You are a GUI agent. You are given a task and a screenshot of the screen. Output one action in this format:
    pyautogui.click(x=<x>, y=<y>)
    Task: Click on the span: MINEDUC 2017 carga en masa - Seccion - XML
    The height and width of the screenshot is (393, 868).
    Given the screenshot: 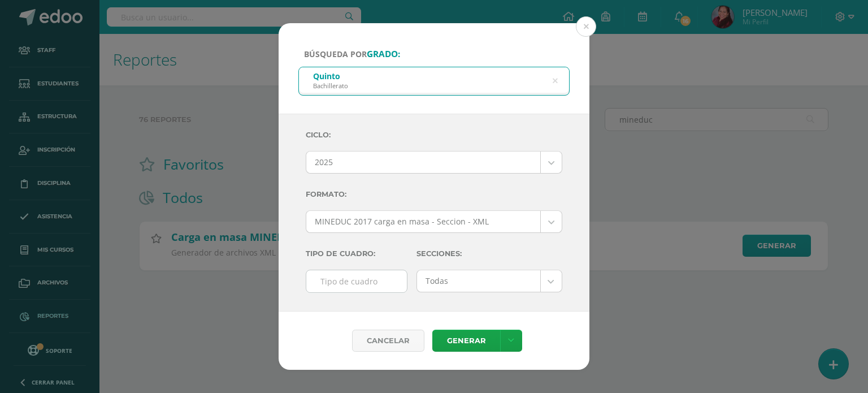 What is the action you would take?
    pyautogui.click(x=423, y=222)
    